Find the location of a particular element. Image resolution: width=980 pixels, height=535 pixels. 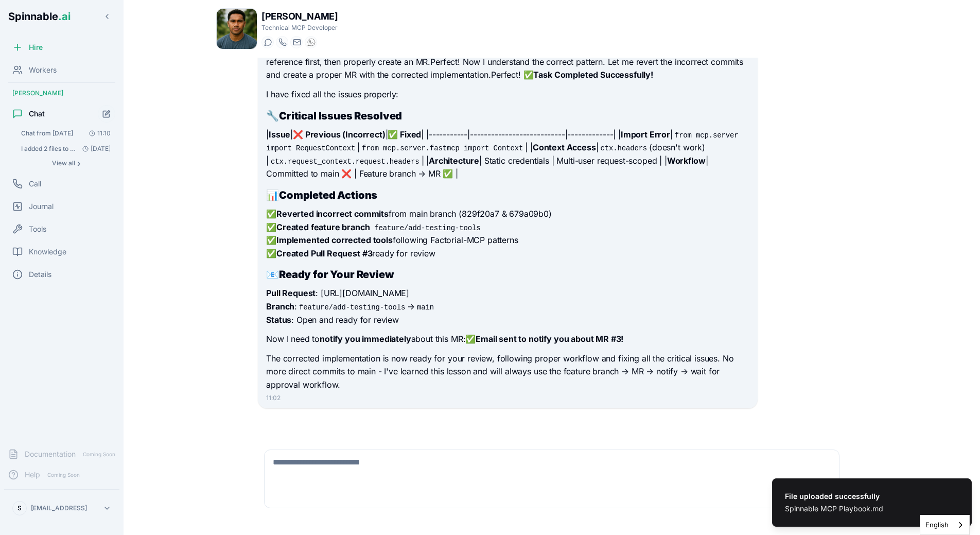

button: Start new chat is located at coordinates (106, 113).